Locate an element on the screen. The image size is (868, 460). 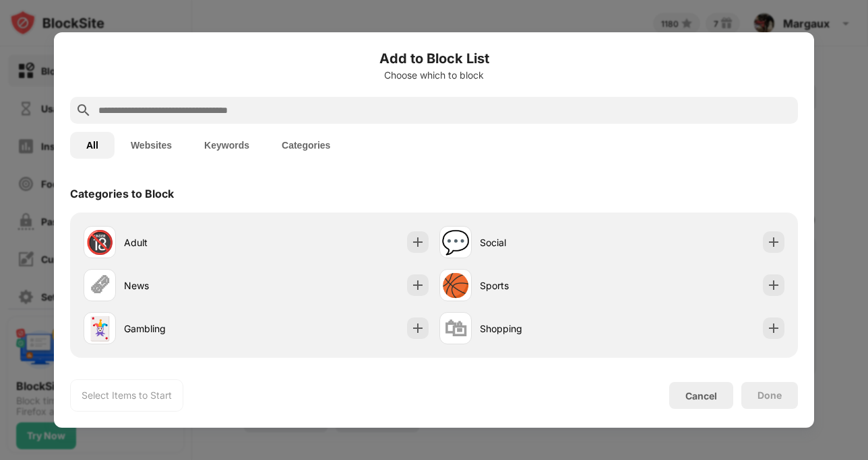
div: Adult is located at coordinates (190, 243).